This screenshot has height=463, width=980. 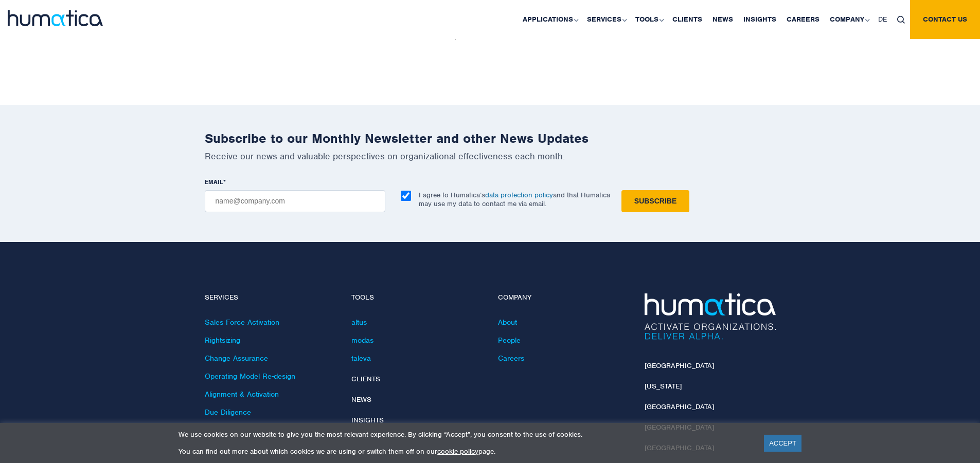 I want to click on a: Careers, so click(x=511, y=358).